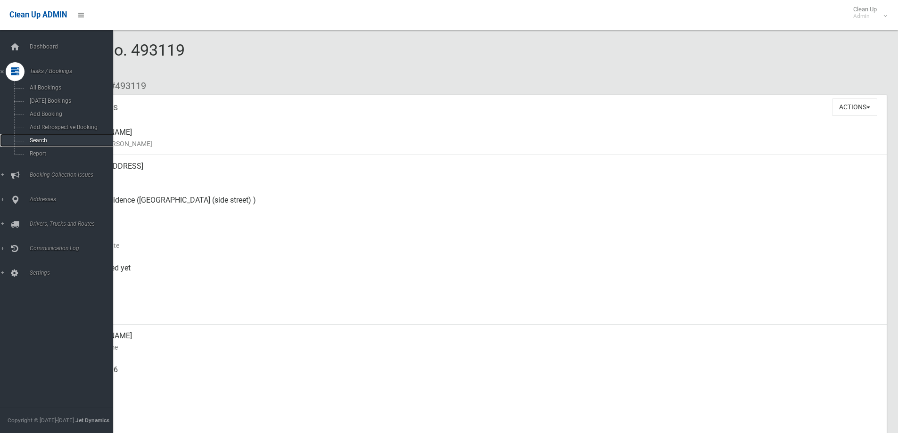 The width and height of the screenshot is (898, 433). Describe the element at coordinates (69, 141) in the screenshot. I see `span: Search` at that location.